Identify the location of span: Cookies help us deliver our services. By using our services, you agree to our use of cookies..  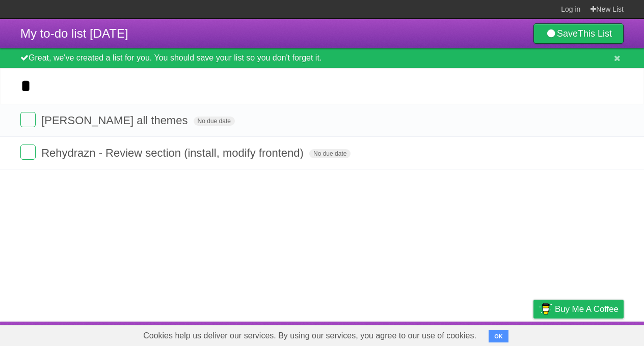
(310, 336).